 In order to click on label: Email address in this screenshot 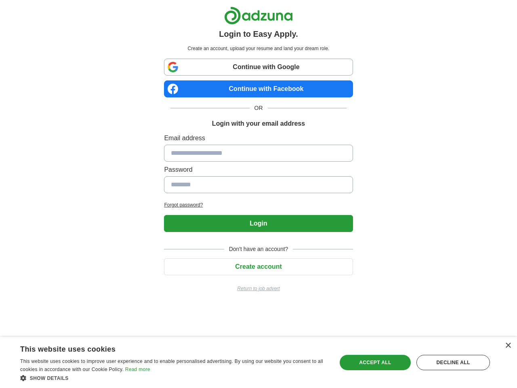, I will do `click(258, 138)`.